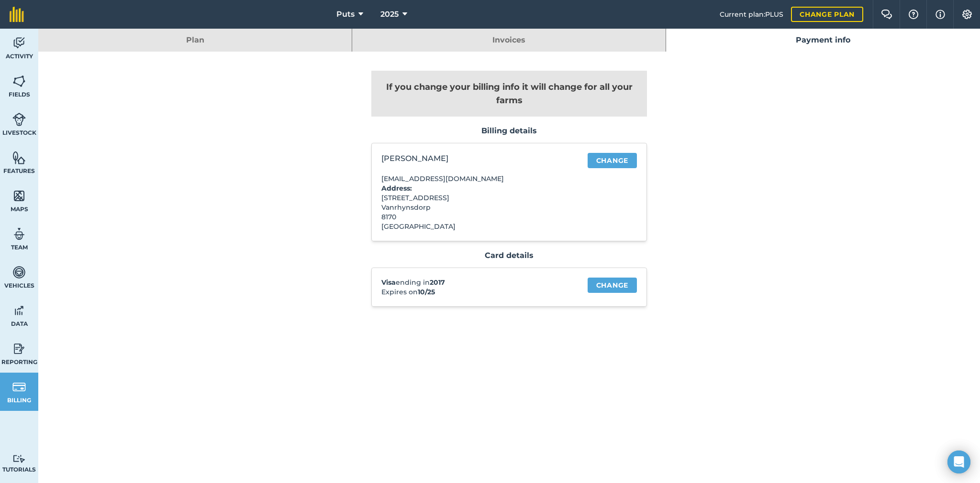  What do you see at coordinates (17, 15) in the screenshot?
I see `img: fieldmargin Logo` at bounding box center [17, 15].